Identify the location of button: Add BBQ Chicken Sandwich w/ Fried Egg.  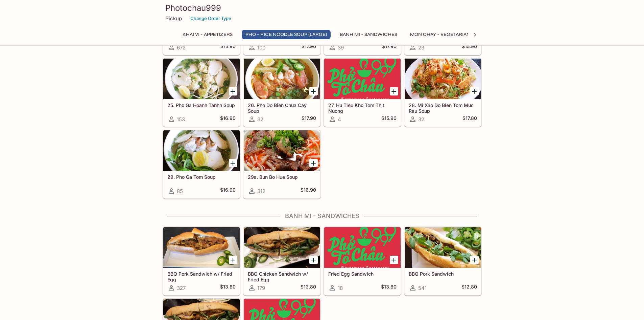
(313, 260).